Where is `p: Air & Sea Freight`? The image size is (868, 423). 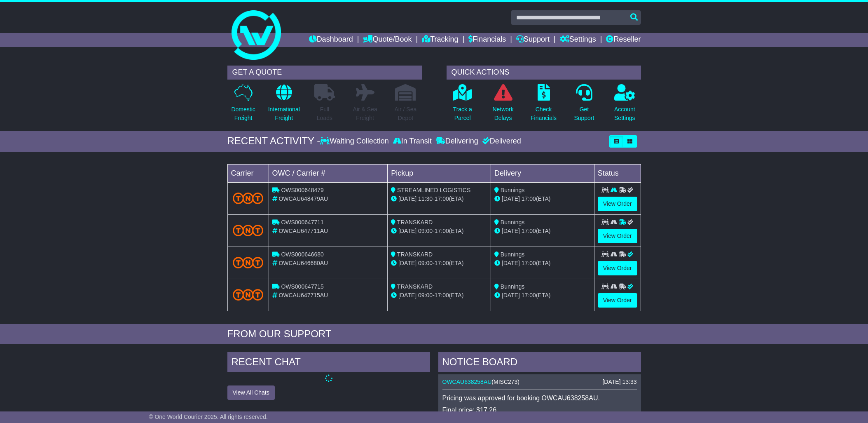 p: Air & Sea Freight is located at coordinates (365, 114).